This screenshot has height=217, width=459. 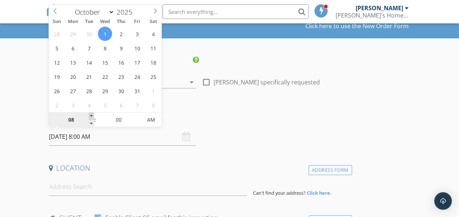 What do you see at coordinates (89, 48) in the screenshot?
I see `span: October 7, 2025` at bounding box center [89, 48].